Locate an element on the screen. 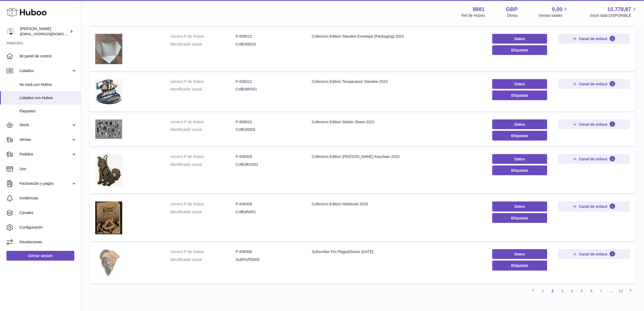 The image size is (644, 311). span: 10.779,87 is located at coordinates (619, 9).